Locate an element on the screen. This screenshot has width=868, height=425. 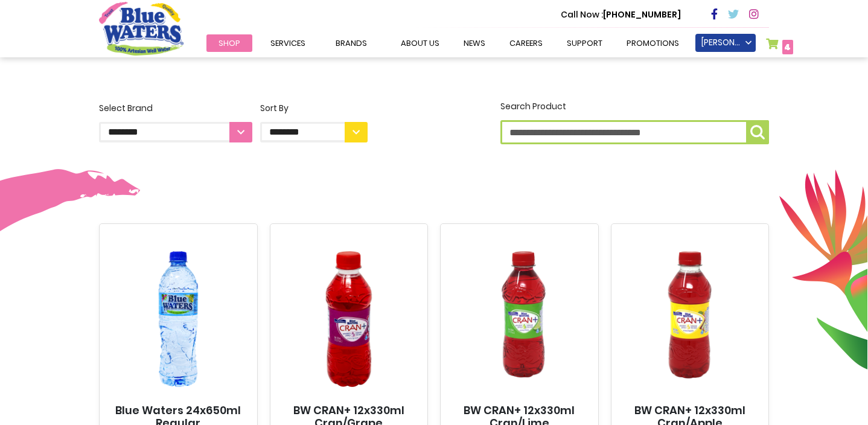
img: search-icon.png is located at coordinates (757, 132).